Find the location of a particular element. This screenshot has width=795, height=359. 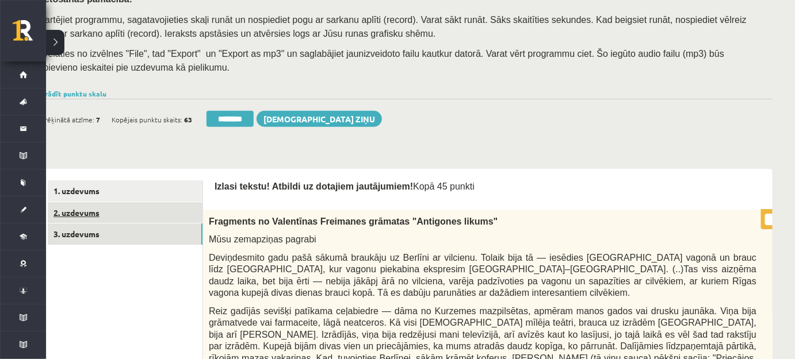

span: Izvēlaties no izvēlnes "File", tad "Export" un "Export as mp3" un saglabājiet jaunizveidoto failu... is located at coordinates (380, 60).